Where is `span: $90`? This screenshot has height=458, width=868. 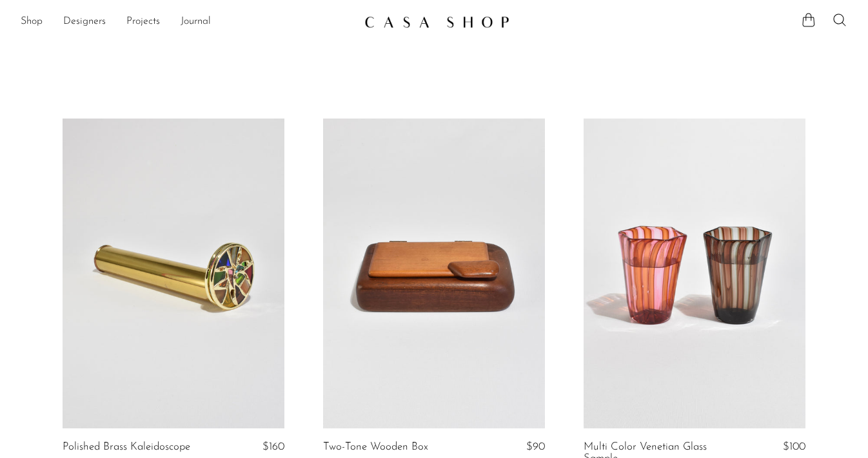
span: $90 is located at coordinates (535, 447).